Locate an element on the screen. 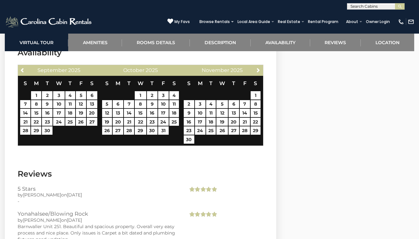  a: 21 is located at coordinates (245, 122).